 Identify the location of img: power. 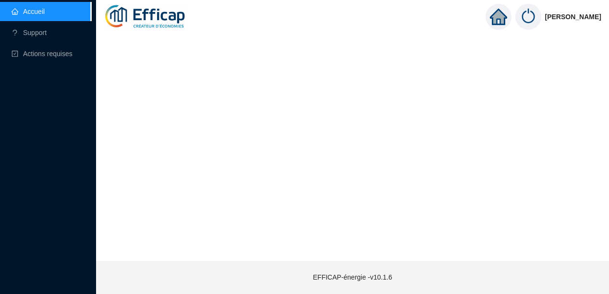
(528, 17).